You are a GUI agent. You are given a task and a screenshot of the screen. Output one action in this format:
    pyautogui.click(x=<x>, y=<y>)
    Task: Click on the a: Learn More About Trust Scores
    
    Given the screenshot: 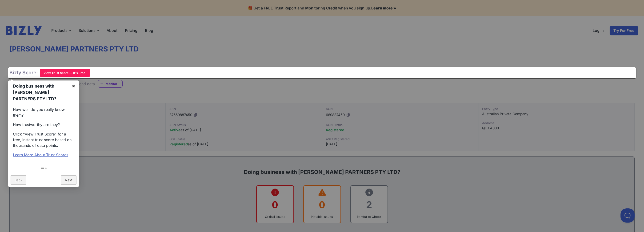 What is the action you would take?
    pyautogui.click(x=41, y=155)
    